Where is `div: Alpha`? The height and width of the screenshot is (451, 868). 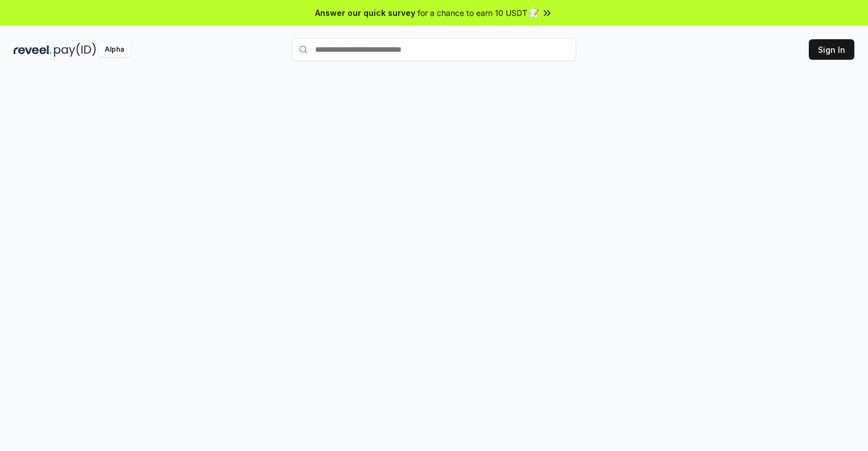
div: Alpha is located at coordinates (115, 50).